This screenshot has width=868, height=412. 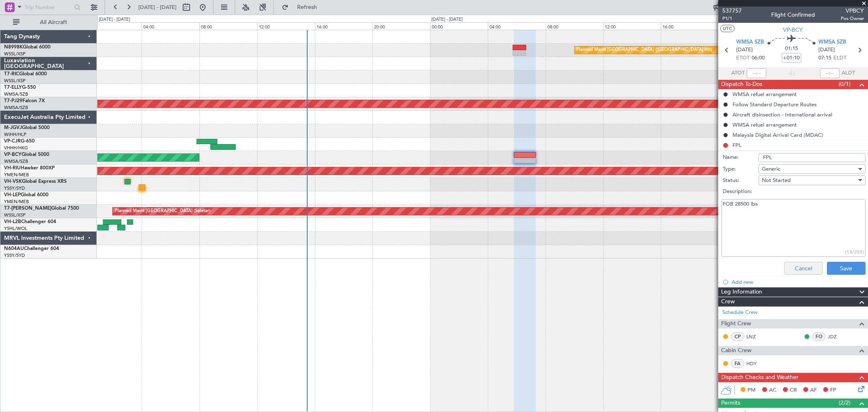 What do you see at coordinates (14, 47) in the screenshot?
I see `span: N8998K` at bounding box center [14, 47].